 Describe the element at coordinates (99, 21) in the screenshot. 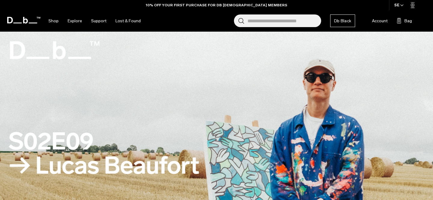

I see `a: Support` at that location.